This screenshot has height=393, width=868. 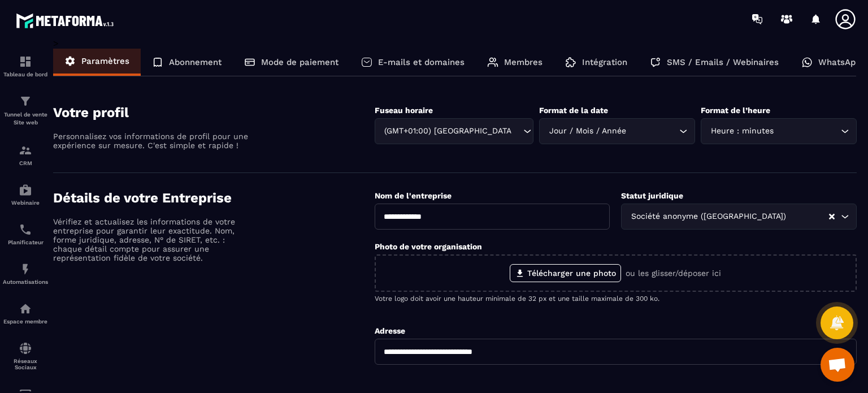 What do you see at coordinates (832, 216) in the screenshot?
I see `button: Clear Selected` at bounding box center [832, 216].